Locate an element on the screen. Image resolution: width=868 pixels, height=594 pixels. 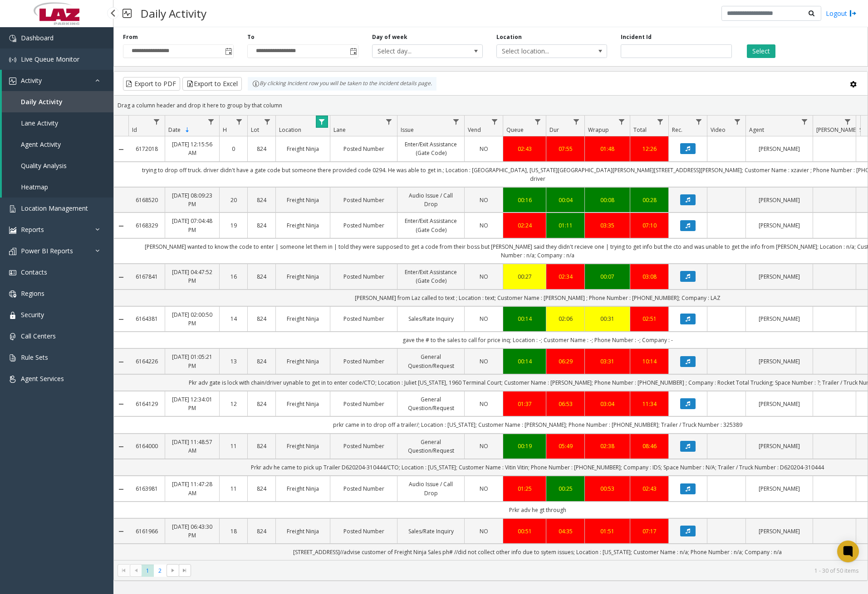
span: Select day... is located at coordinates (417, 51).